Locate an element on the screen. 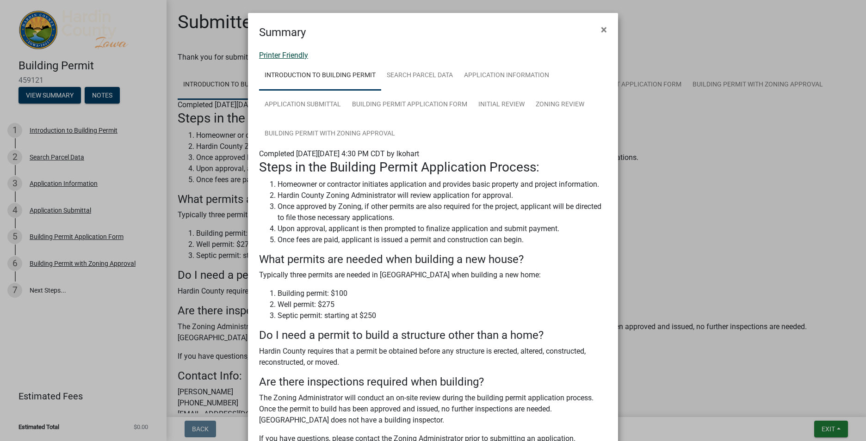 The height and width of the screenshot is (441, 866). p: Hardin County requires that a permit be obtained before any structure is erected, altered, constr... is located at coordinates (433, 357).